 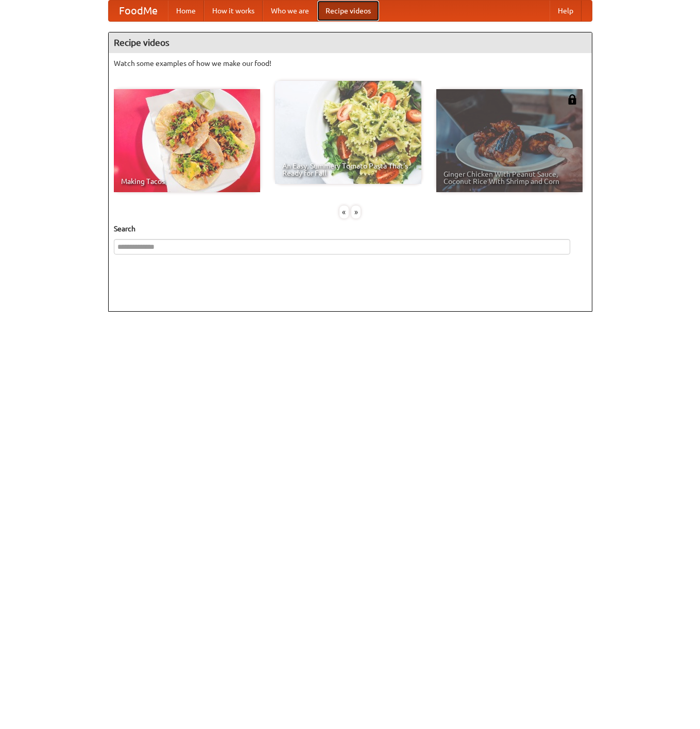 I want to click on a: Who we are, so click(x=290, y=11).